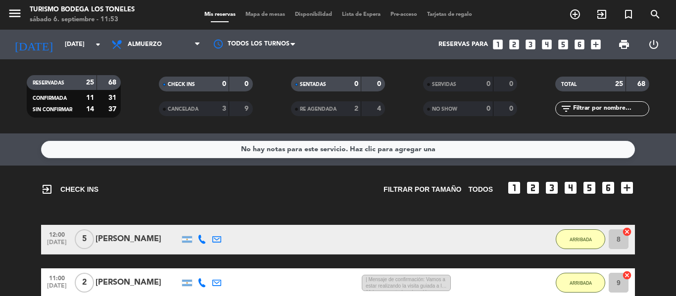  What do you see at coordinates (57, 234) in the screenshot?
I see `span: 12:00` at bounding box center [57, 234].